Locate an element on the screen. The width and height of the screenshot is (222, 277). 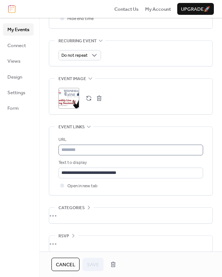
span: My Account is located at coordinates (158, 9).